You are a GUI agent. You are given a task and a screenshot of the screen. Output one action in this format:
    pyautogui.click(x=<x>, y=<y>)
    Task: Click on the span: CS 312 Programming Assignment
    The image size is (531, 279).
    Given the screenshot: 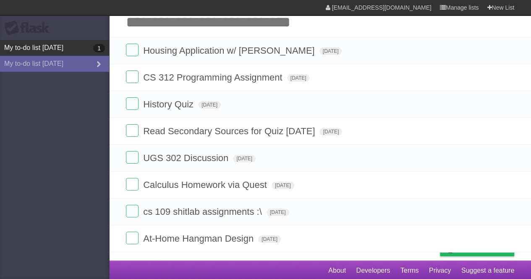 What is the action you would take?
    pyautogui.click(x=214, y=77)
    